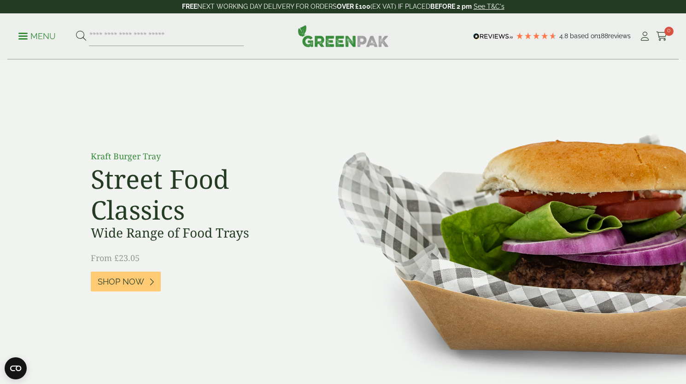 The image size is (686, 384). What do you see at coordinates (536, 36) in the screenshot?
I see `div: 4.79 Stars` at bounding box center [536, 36].